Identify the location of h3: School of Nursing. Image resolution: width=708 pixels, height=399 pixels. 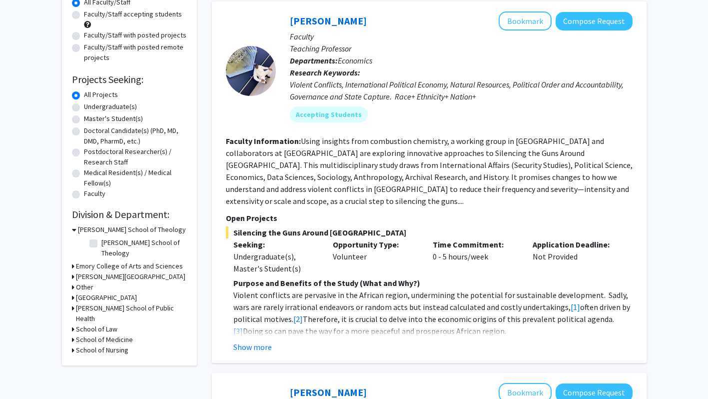
(102, 350).